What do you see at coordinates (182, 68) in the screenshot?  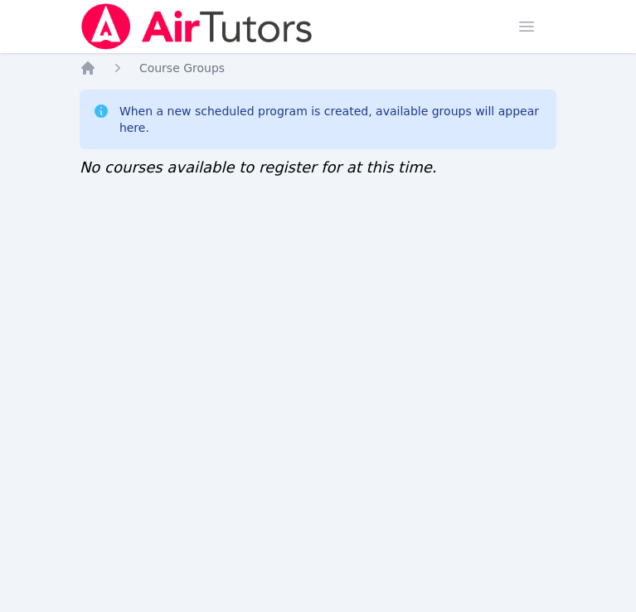 I see `span: Course Groups` at bounding box center [182, 68].